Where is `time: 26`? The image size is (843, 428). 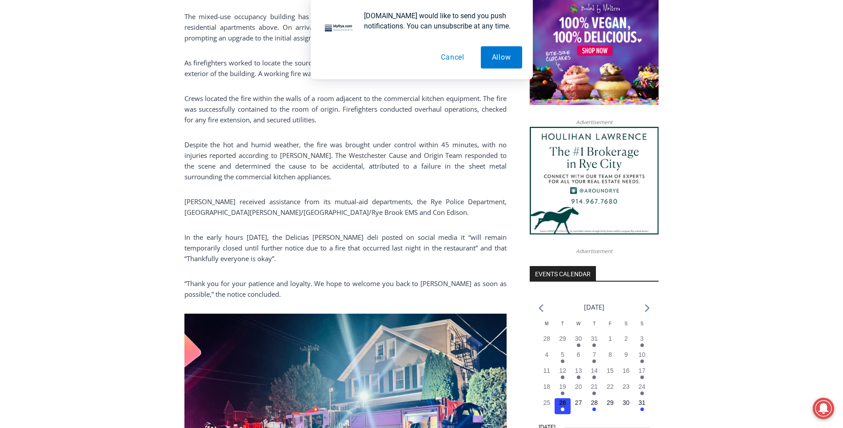 time: 26 is located at coordinates (563, 402).